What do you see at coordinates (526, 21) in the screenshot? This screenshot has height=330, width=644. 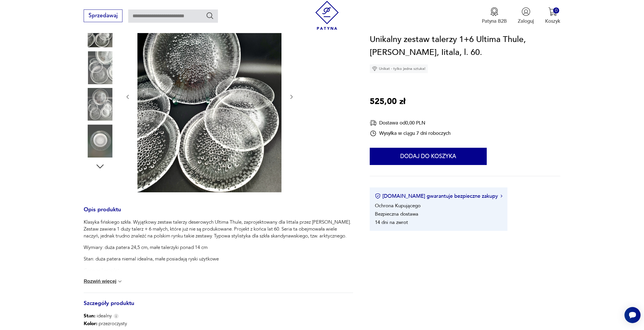 I see `p: Zaloguj` at bounding box center [526, 21].